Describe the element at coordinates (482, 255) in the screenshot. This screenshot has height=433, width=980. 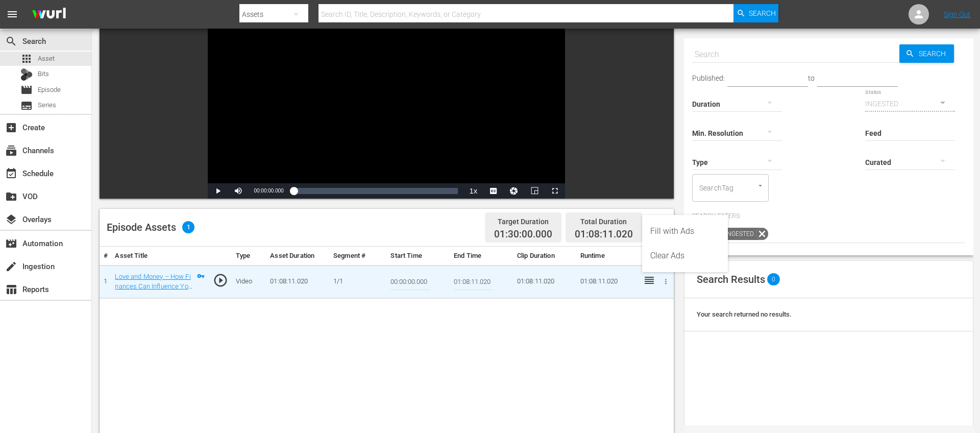
I see `th: End Time` at that location.